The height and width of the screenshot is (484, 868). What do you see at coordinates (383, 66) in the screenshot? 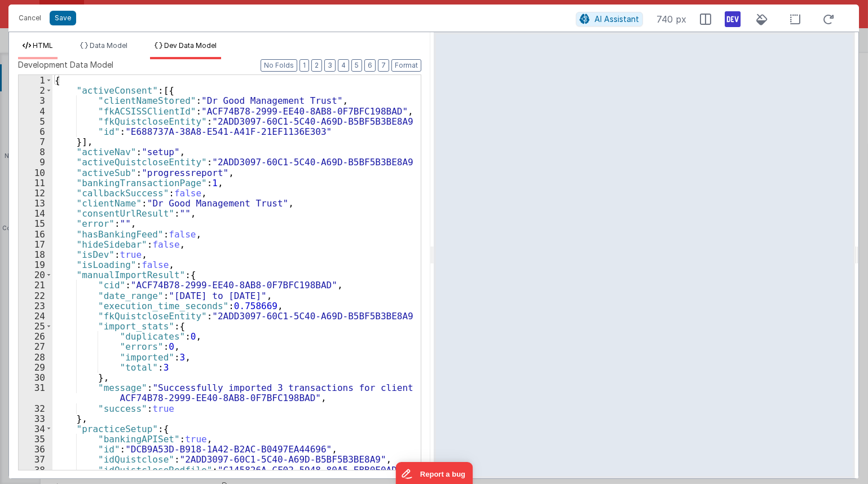
I see `button: 7` at bounding box center [383, 66].